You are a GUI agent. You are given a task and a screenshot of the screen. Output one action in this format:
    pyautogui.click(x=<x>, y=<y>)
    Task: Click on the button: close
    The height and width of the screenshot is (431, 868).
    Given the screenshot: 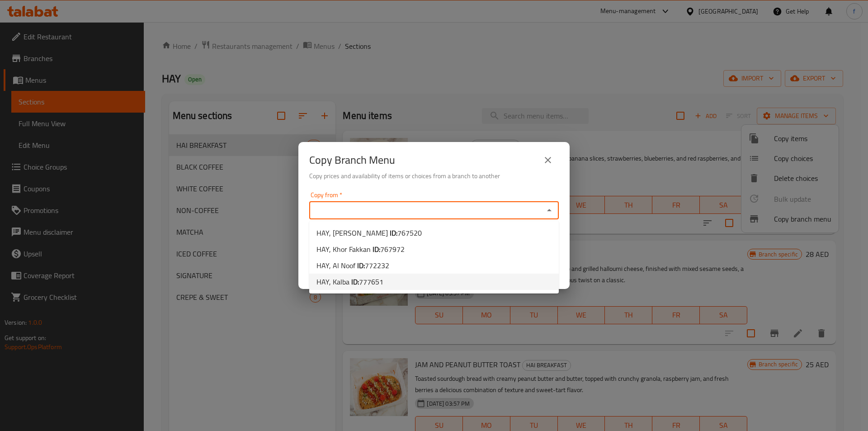 What is the action you would take?
    pyautogui.click(x=548, y=160)
    